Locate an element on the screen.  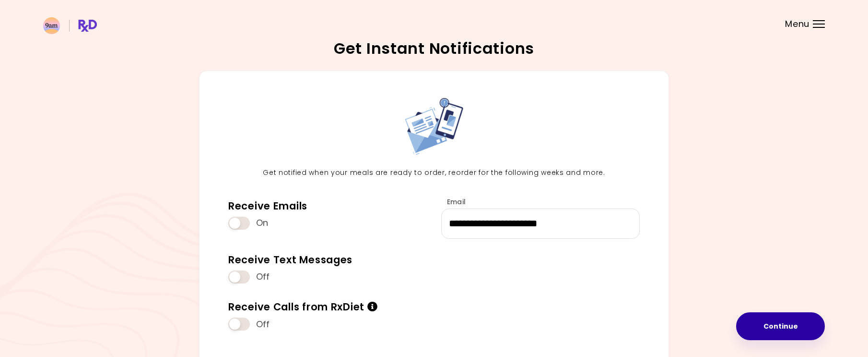
div: Receive Calls from RxDiet is located at coordinates (303, 307).